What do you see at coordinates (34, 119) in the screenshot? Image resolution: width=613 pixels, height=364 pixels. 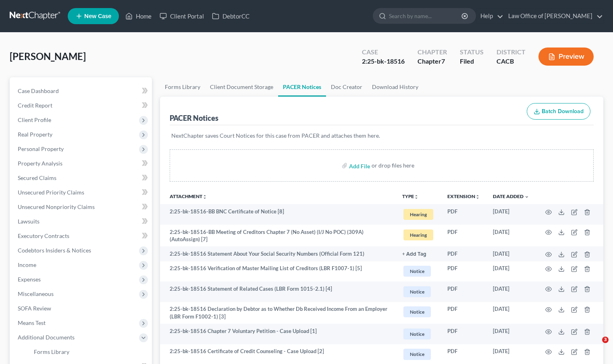 I see `span: Client Profile` at bounding box center [34, 119].